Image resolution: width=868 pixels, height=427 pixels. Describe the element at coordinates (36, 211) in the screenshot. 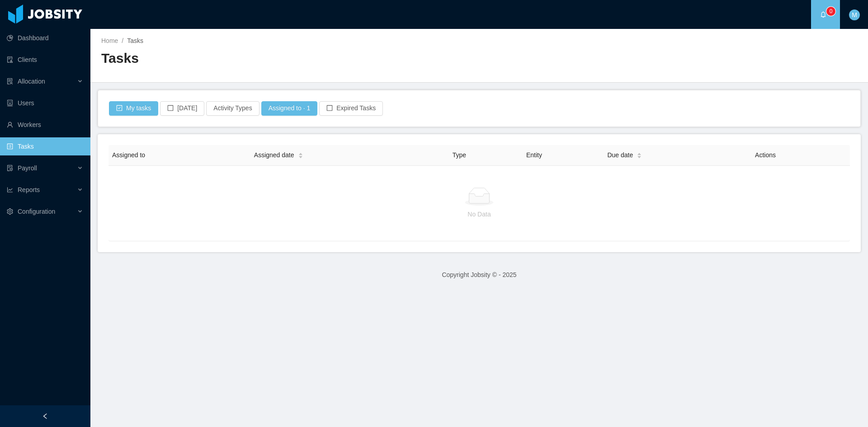

I see `span: Configuration` at that location.